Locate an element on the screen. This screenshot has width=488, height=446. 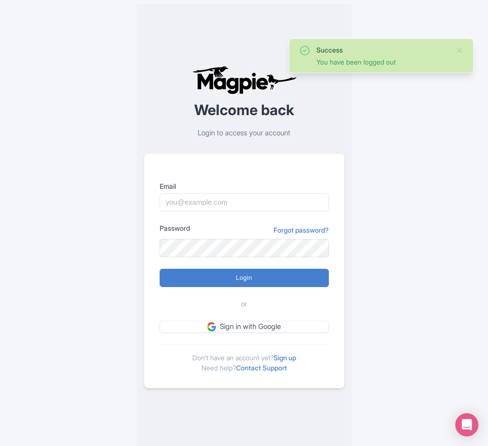
input: Login is located at coordinates (244, 278).